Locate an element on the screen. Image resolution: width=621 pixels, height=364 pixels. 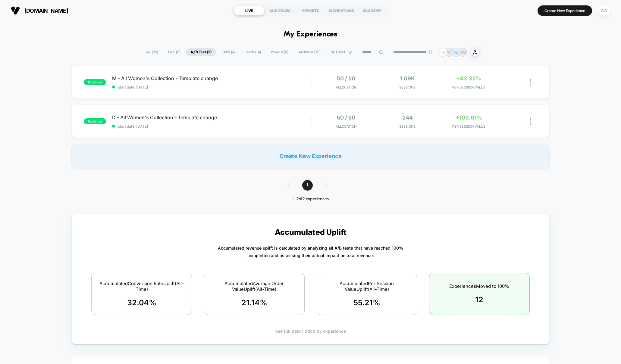
span: 12 is located at coordinates (479, 299).